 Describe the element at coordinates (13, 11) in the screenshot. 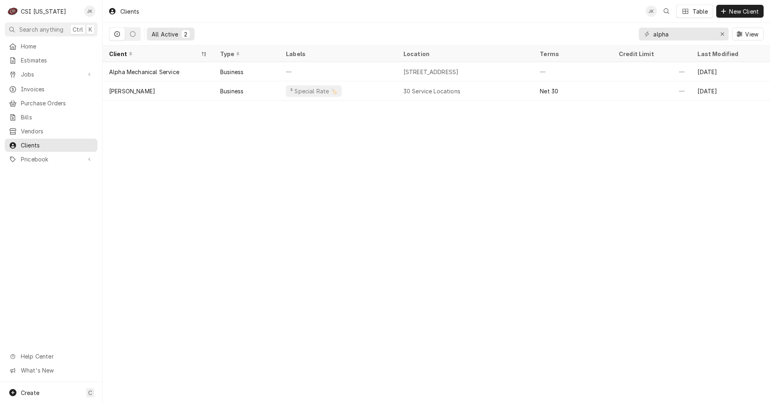

I see `div: C` at that location.